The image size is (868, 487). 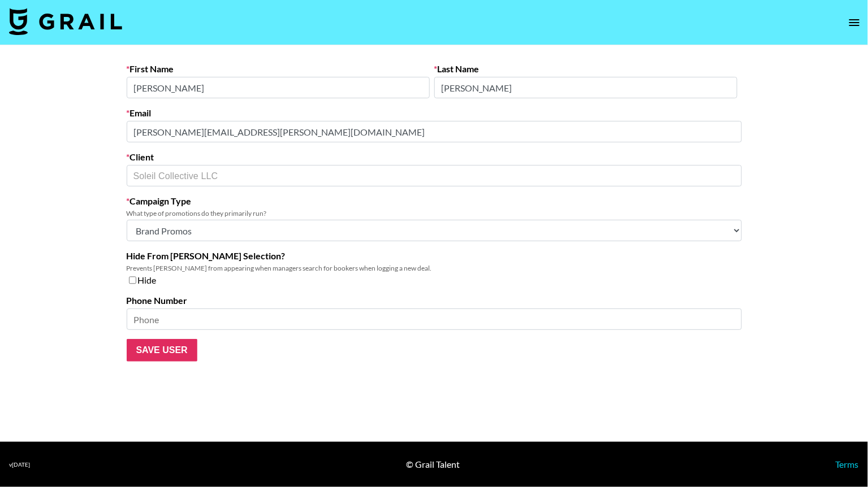 What do you see at coordinates (162, 351) in the screenshot?
I see `input: Save User` at bounding box center [162, 351].